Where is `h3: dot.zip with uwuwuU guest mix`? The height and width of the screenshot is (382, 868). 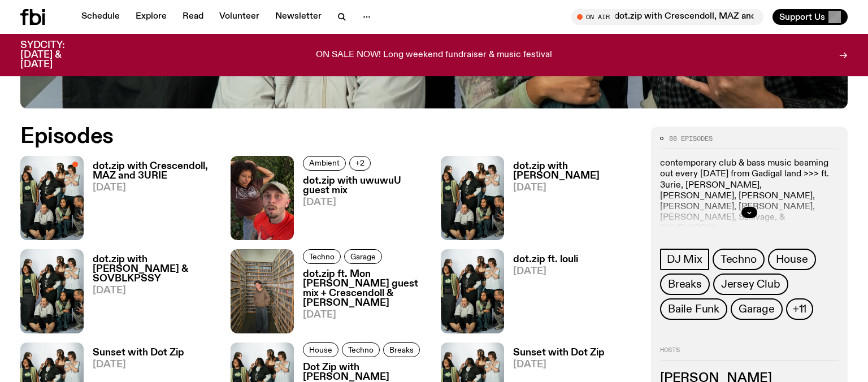 h3: dot.zip with uwuwuU guest mix is located at coordinates (365, 186).